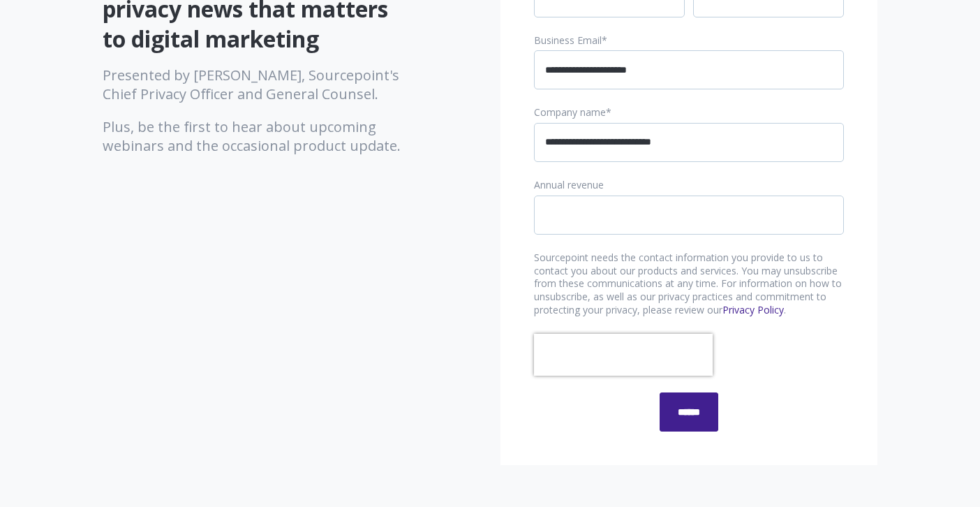  What do you see at coordinates (569, 184) in the screenshot?
I see `span: Annual revenue` at bounding box center [569, 184].